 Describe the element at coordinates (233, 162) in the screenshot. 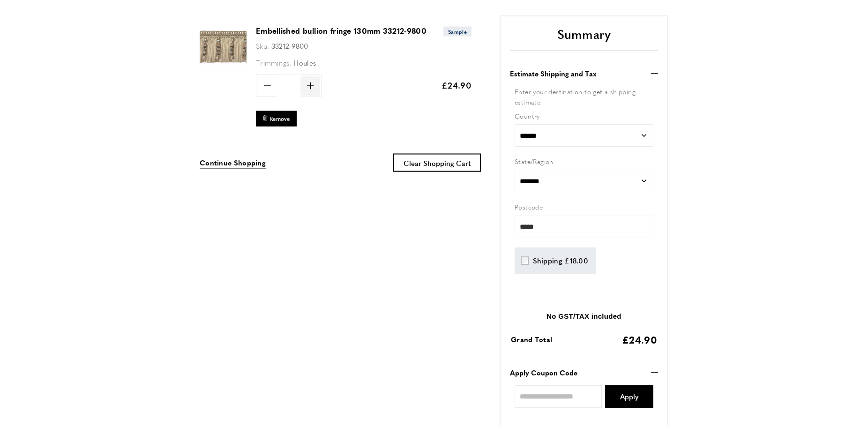

I see `span: Continue Shopping` at that location.